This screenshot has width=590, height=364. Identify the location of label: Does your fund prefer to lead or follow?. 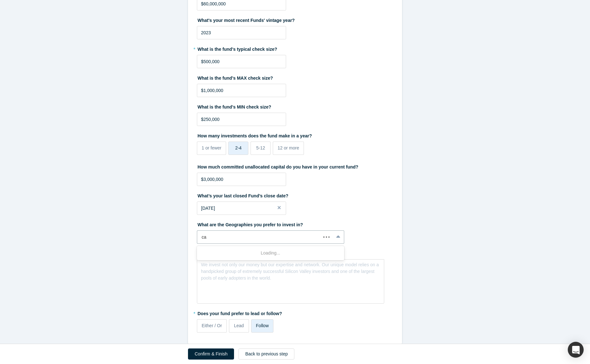
(295, 313).